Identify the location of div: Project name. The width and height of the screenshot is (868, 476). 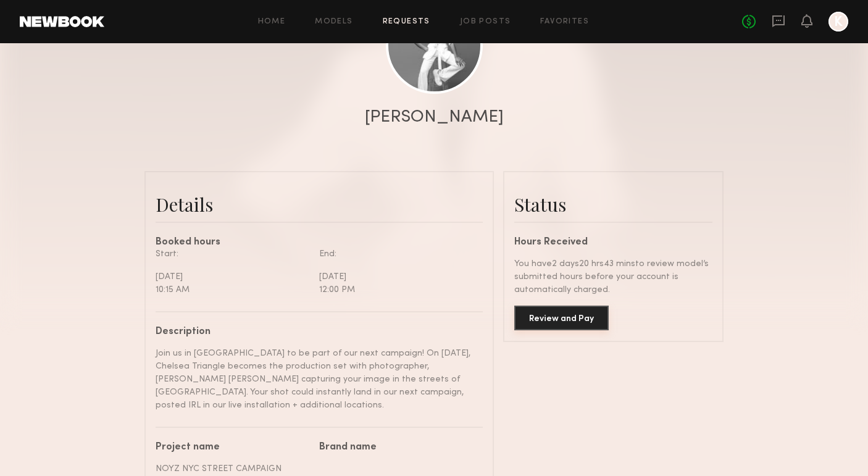
(233, 448).